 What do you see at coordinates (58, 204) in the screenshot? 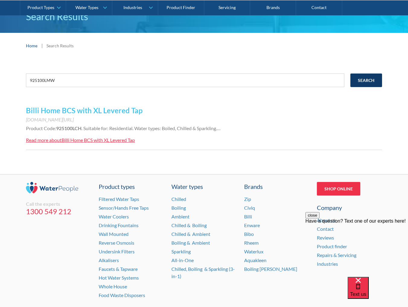
I see `div: Call the experts` at bounding box center [58, 204].